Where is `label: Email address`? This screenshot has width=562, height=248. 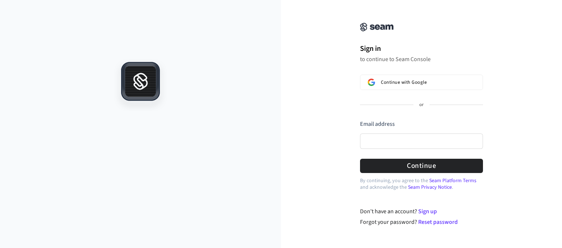
label: Email address is located at coordinates (377, 124).